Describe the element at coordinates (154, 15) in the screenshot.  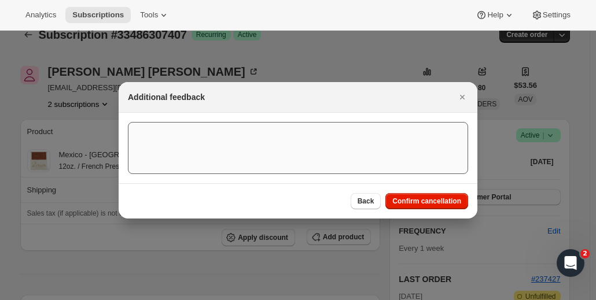
I see `button: Tools` at that location.